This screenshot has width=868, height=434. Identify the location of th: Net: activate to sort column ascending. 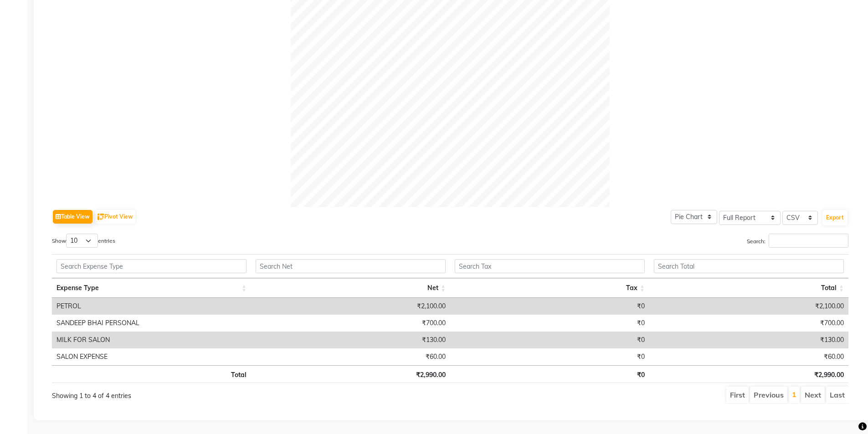
(350, 288).